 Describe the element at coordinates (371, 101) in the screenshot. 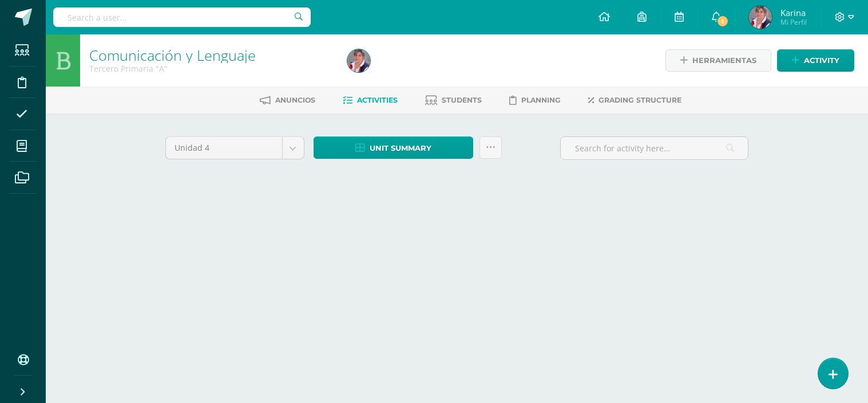

I see `a: Activities` at that location.